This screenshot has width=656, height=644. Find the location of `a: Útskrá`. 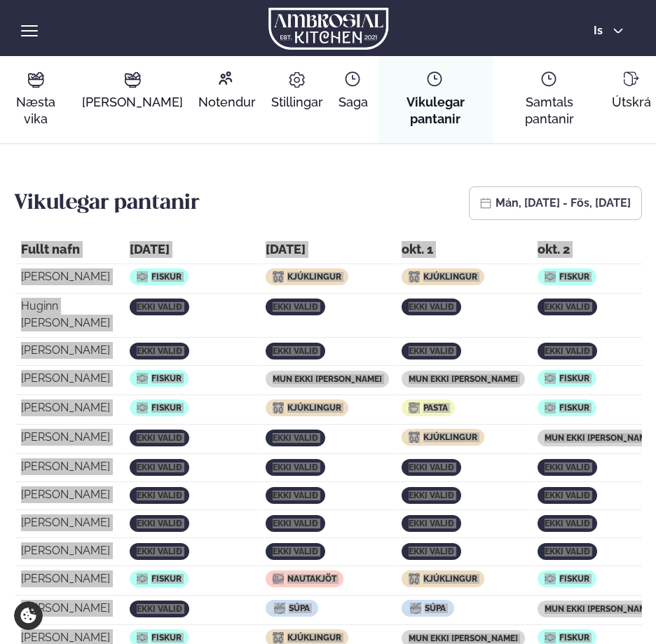

a: Útskrá is located at coordinates (632, 91).